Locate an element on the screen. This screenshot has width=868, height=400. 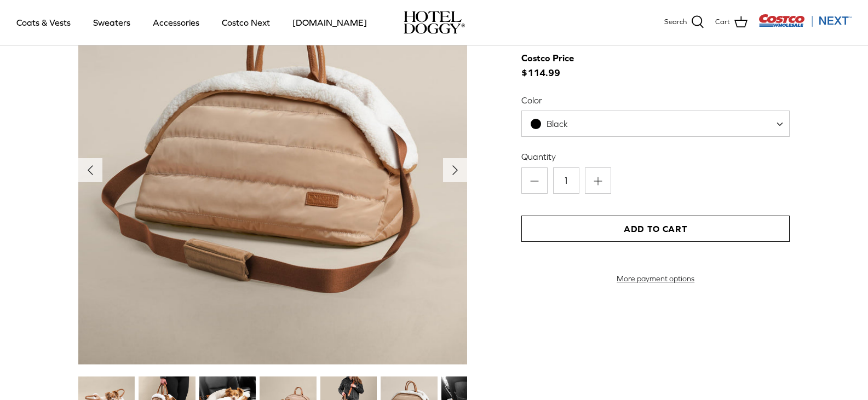
button: Previous is located at coordinates (90, 170).